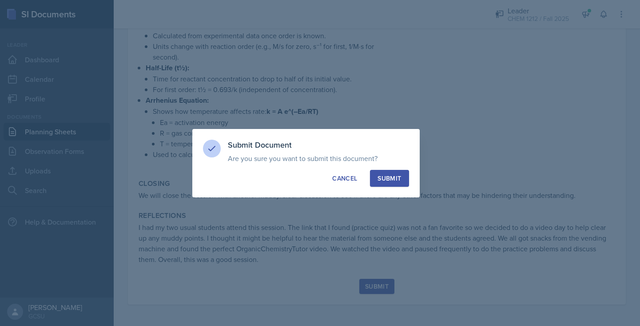 The height and width of the screenshot is (326, 640). Describe the element at coordinates (389, 178) in the screenshot. I see `div: Submit` at that location.